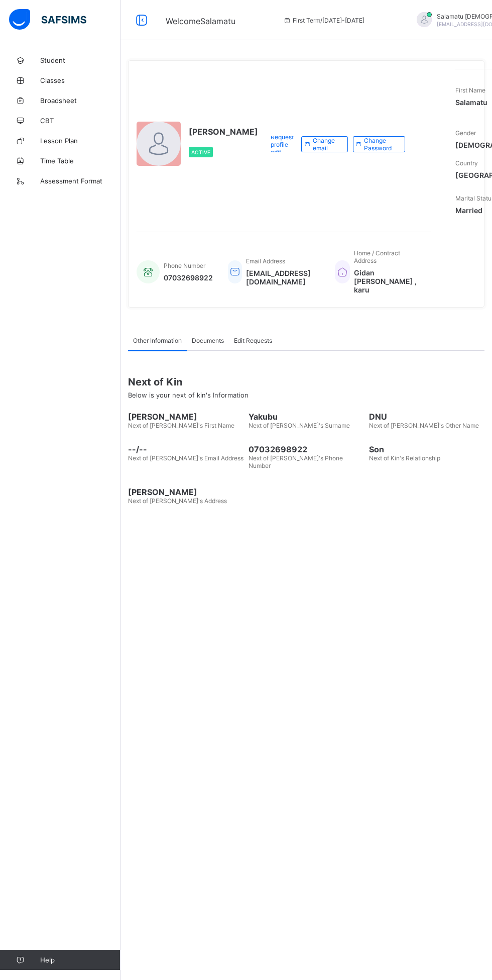  Describe the element at coordinates (200, 21) in the screenshot. I see `span: Welcome Salamatu` at that location.